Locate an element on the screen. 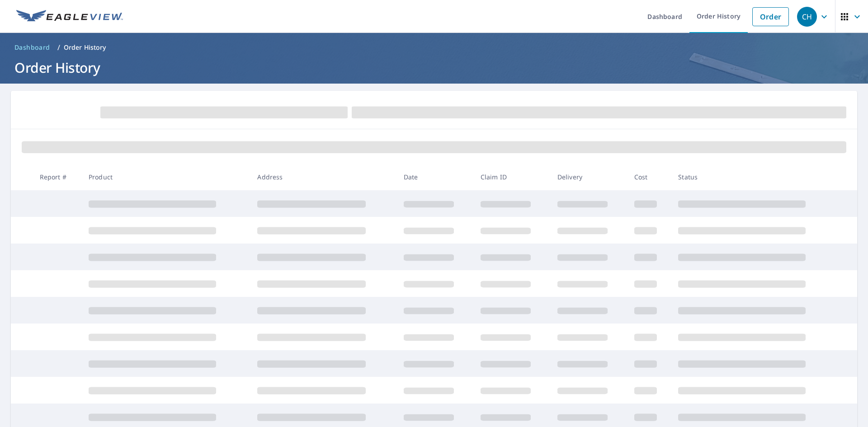  div: CH is located at coordinates (807, 17).